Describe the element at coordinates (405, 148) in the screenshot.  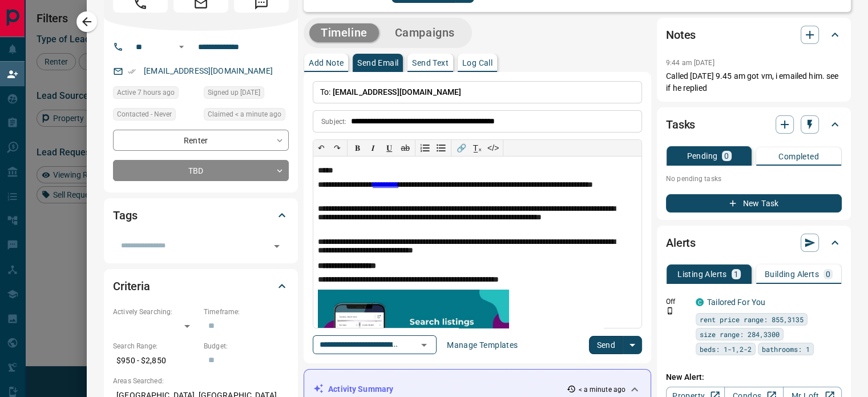
I see `s: ab` at that location.